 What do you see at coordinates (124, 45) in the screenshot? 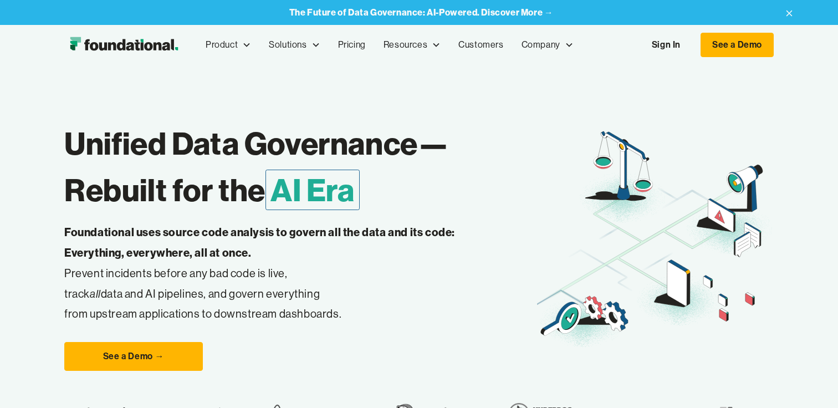
I see `img: Foundational Logo` at bounding box center [124, 45].